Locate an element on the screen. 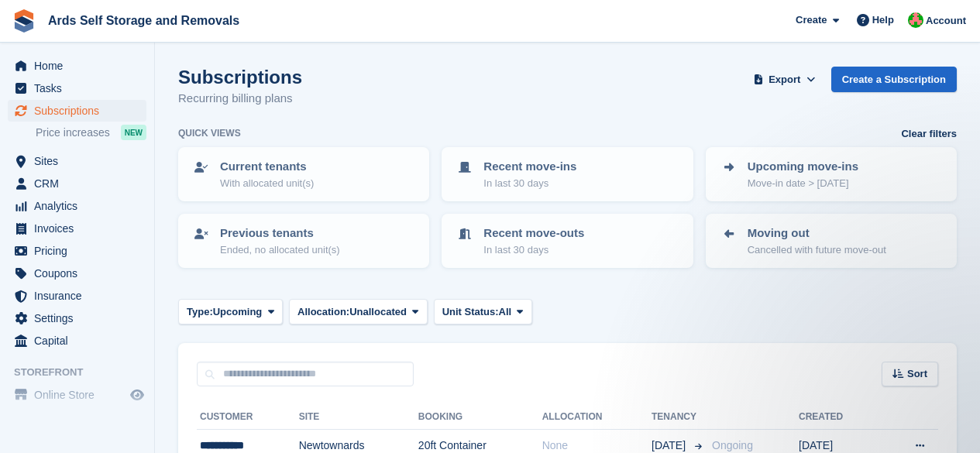  span: Help is located at coordinates (883, 21).